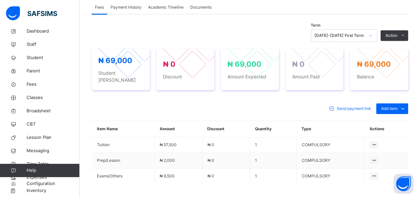 Image resolution: width=420 pixels, height=197 pixels. Describe the element at coordinates (53, 170) in the screenshot. I see `span: Help` at that location.